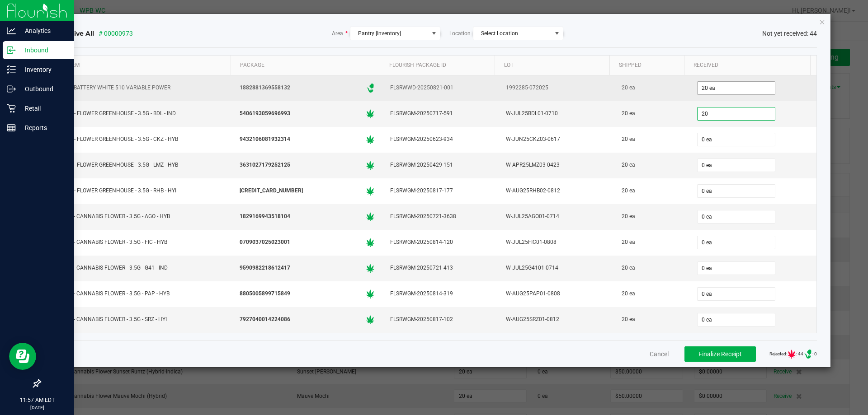 This screenshot has height=415, width=868. I want to click on p: Outbound, so click(43, 89).